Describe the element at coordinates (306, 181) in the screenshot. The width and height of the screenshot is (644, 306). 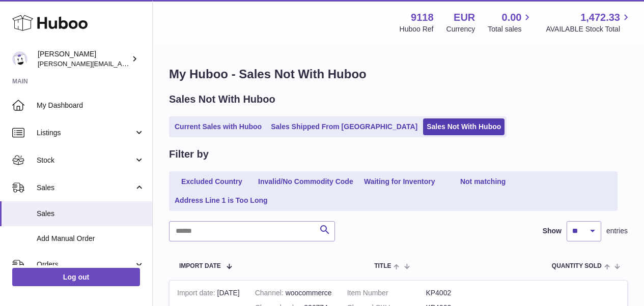
I see `a: Invalid/No Commodity Code` at that location.